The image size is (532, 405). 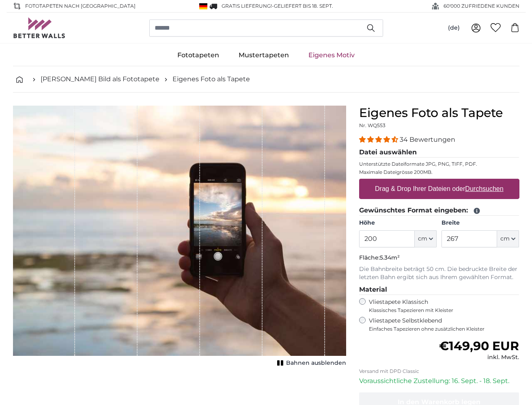 What do you see at coordinates (39, 28) in the screenshot?
I see `img: Betterwalls` at bounding box center [39, 28].